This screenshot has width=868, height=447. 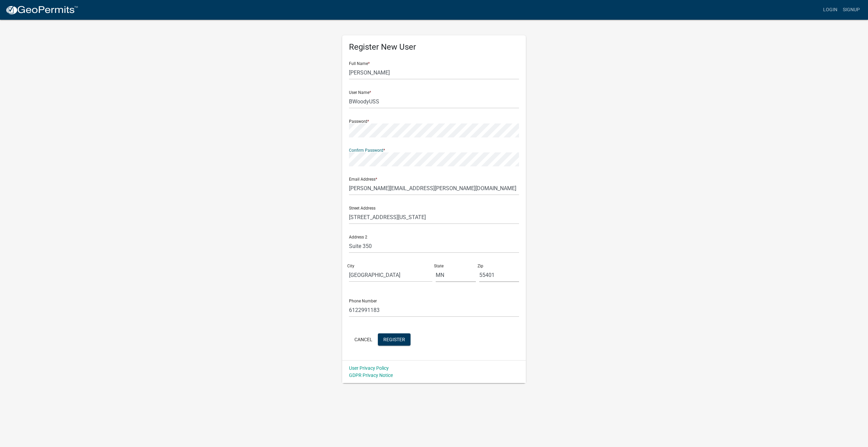 I want to click on button: Register, so click(x=395, y=339).